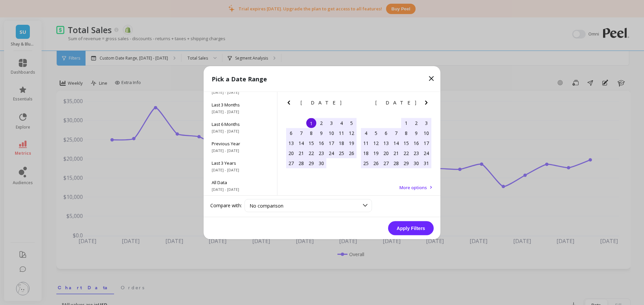  I want to click on div: Choose Tuesday, April 8th, 2025, so click(311, 133).